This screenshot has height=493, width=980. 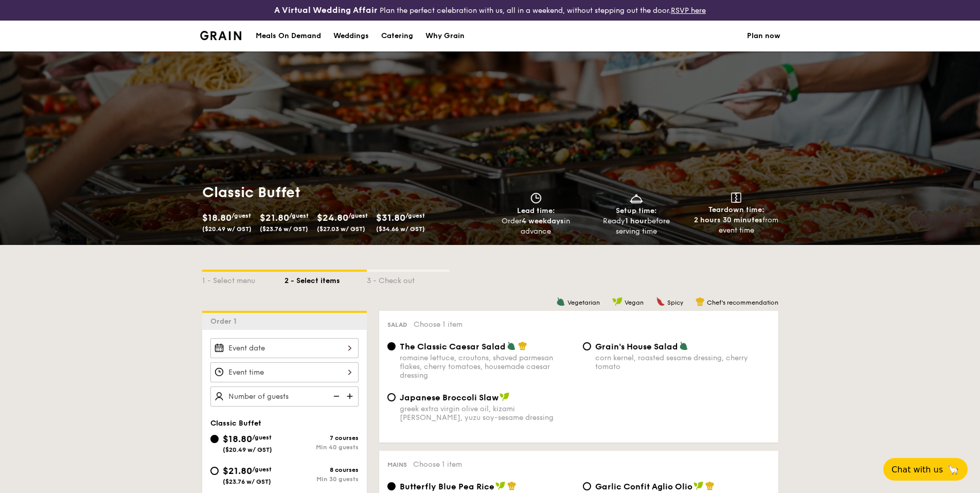 I want to click on input: Number of guests, so click(x=285, y=396).